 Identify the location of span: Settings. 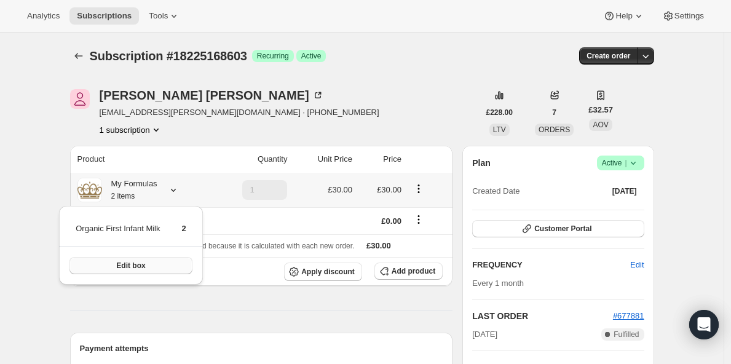
(689, 16).